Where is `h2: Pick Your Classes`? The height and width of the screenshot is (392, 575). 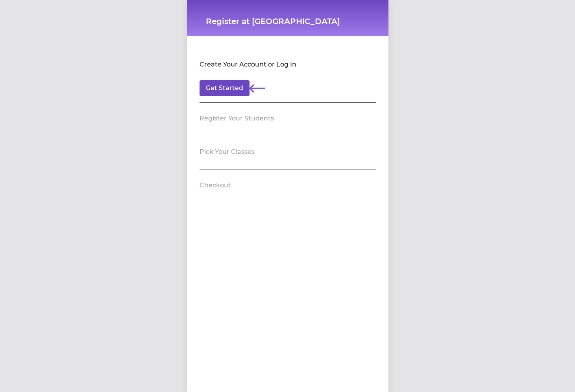 h2: Pick Your Classes is located at coordinates (227, 152).